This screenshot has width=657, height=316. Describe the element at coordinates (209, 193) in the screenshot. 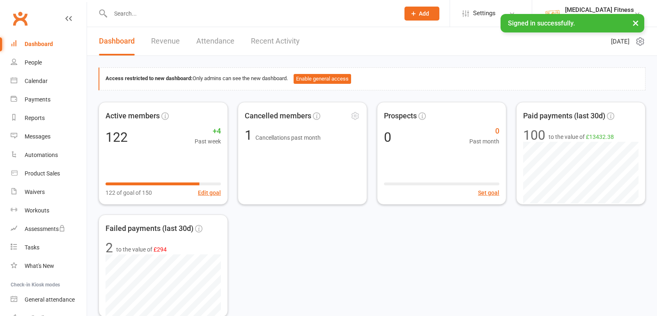

I see `button: Edit goal` at that location.